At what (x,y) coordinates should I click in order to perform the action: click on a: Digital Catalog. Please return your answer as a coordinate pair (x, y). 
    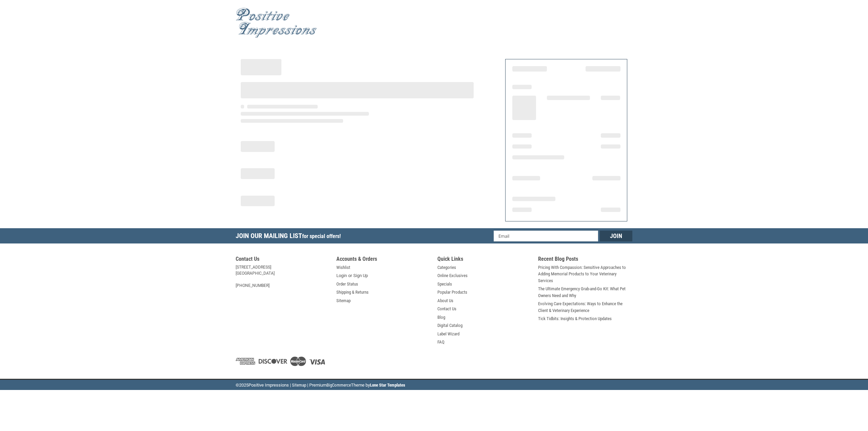
    Looking at the image, I should click on (450, 325).